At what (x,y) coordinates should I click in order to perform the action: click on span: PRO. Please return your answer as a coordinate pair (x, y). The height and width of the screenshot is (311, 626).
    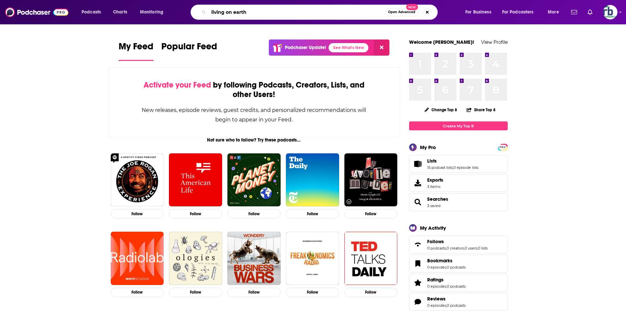
    Looking at the image, I should click on (503, 147).